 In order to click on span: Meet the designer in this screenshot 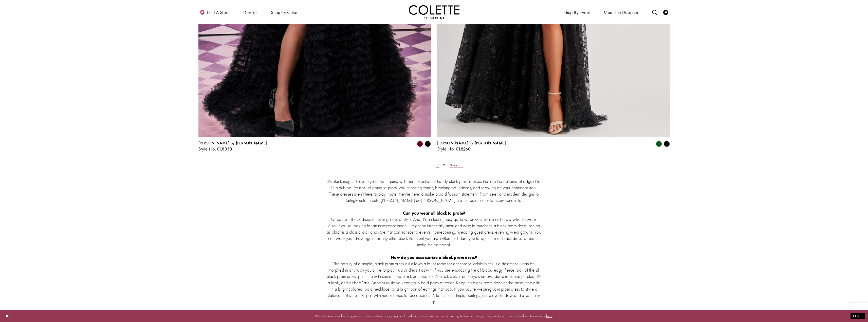, I will do `click(621, 13)`.